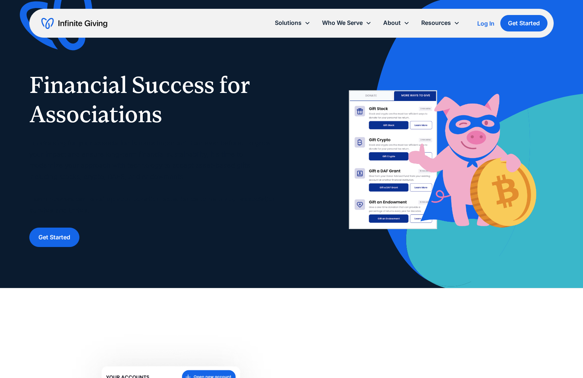 The image size is (583, 378). I want to click on div: Log In, so click(485, 23).